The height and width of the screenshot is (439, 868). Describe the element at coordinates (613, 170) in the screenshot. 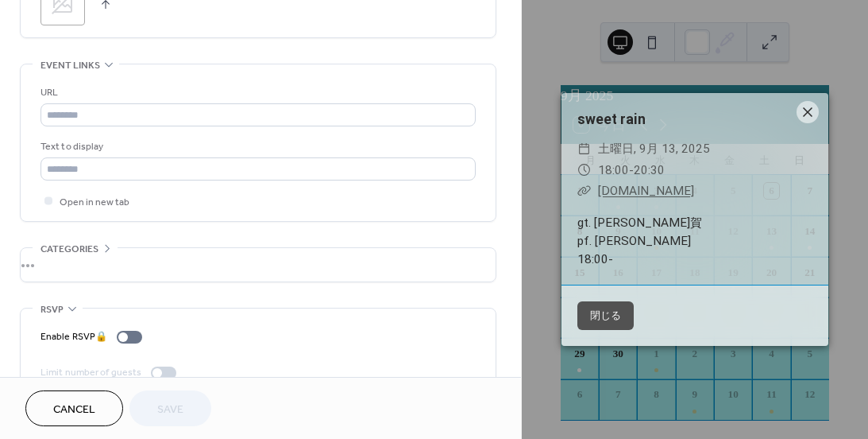

I see `span: 18:00` at that location.